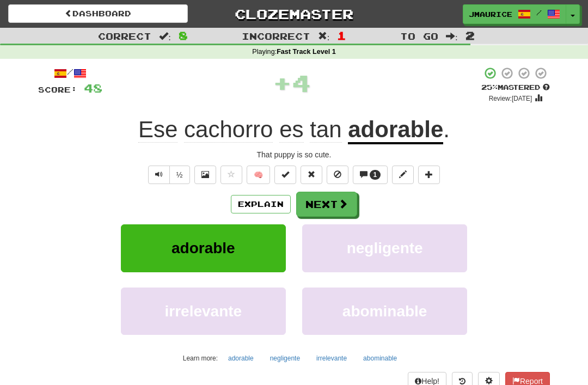 This screenshot has width=588, height=385. What do you see at coordinates (200, 358) in the screenshot?
I see `small: Learn more:` at bounding box center [200, 358].